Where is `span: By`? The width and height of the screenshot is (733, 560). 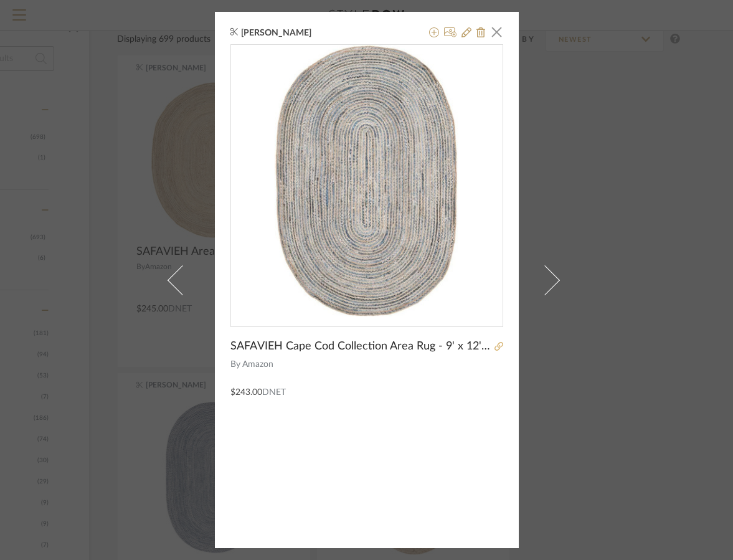
span: By is located at coordinates (236, 365).